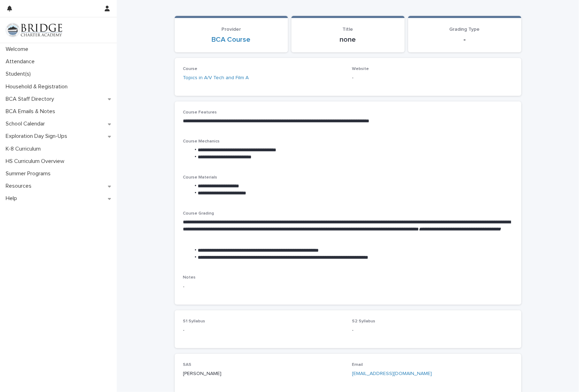  I want to click on span: Notes, so click(190, 278).